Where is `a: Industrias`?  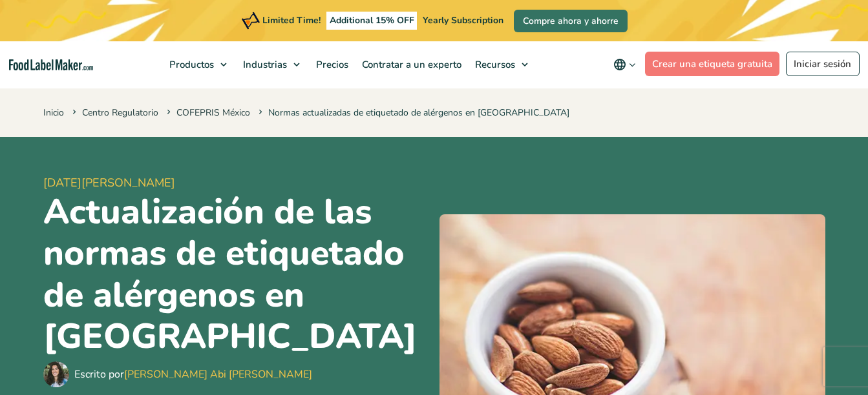 a: Industrias is located at coordinates (271, 65).